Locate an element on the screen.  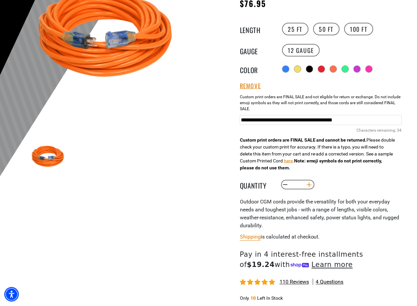
label: 12 Gauge is located at coordinates (301, 50).